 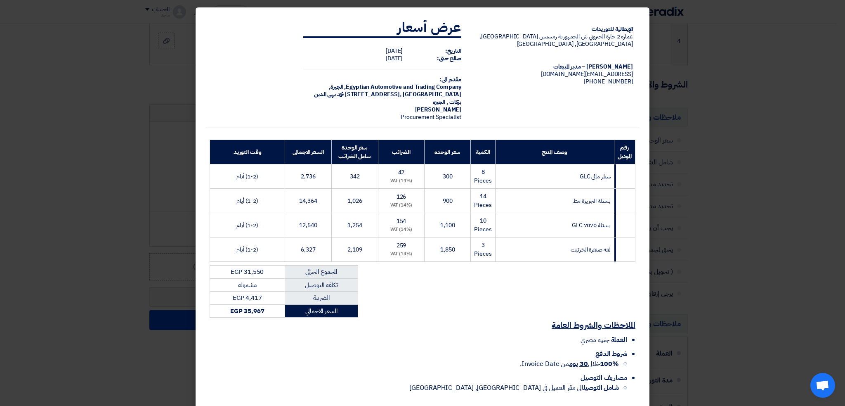 I want to click on th: رقم الموديل, so click(x=624, y=152).